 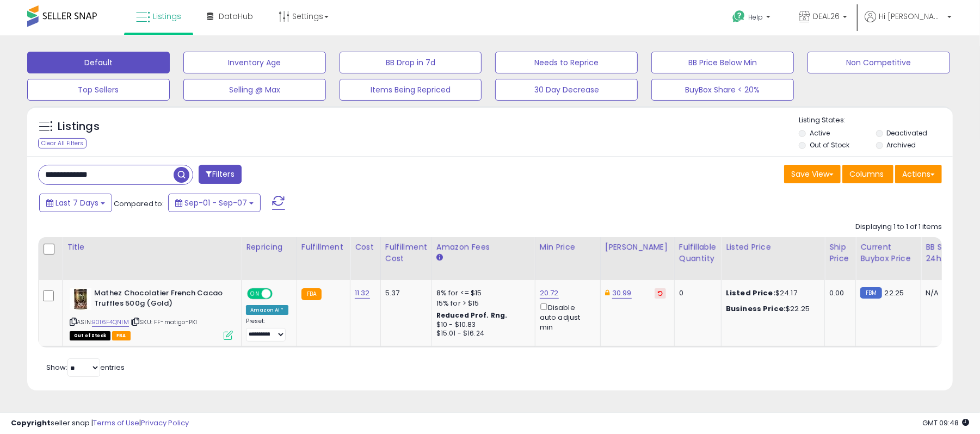 What do you see at coordinates (567, 63) in the screenshot?
I see `button: Needs to Reprice` at bounding box center [567, 63].